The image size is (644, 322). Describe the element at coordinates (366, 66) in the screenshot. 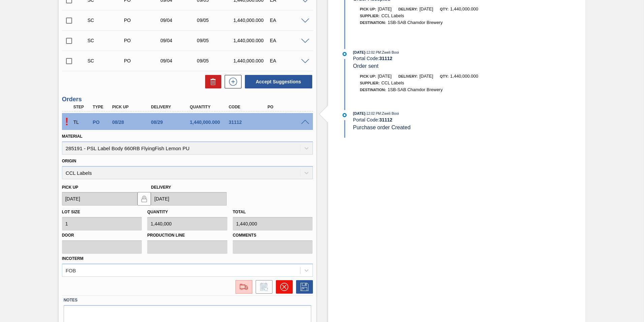

I see `span: Order sent` at that location.